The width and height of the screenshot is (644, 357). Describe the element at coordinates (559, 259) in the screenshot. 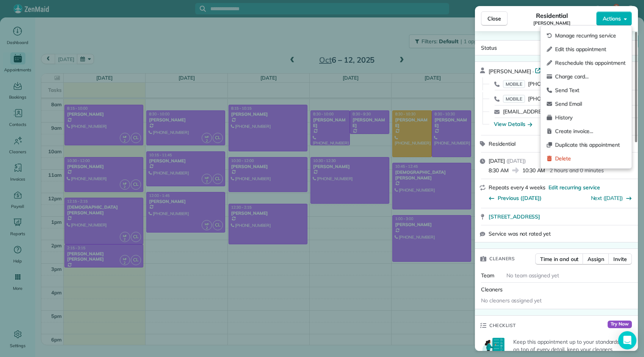

I see `button: Time in and out` at that location.